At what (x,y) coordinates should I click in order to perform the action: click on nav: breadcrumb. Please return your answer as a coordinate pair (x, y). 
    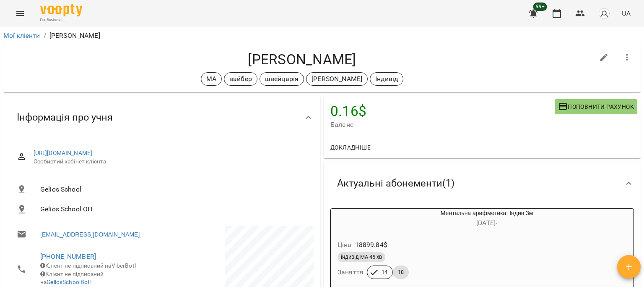
    Looking at the image, I should click on (322, 35).